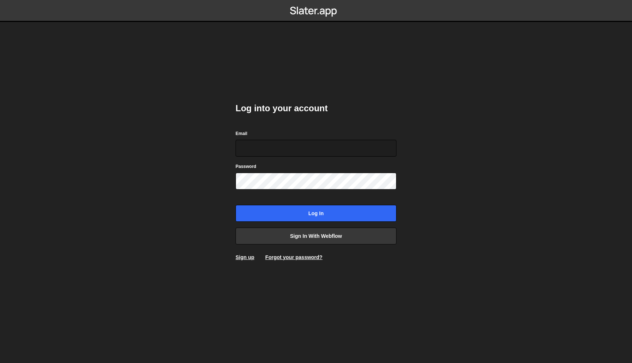 The height and width of the screenshot is (363, 632). What do you see at coordinates (316, 236) in the screenshot?
I see `a: Sign in with Webflow` at bounding box center [316, 236].